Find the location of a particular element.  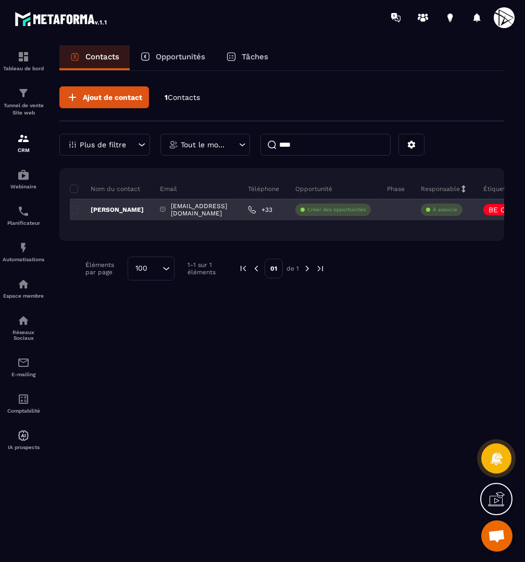

p: Phase is located at coordinates (395, 189).